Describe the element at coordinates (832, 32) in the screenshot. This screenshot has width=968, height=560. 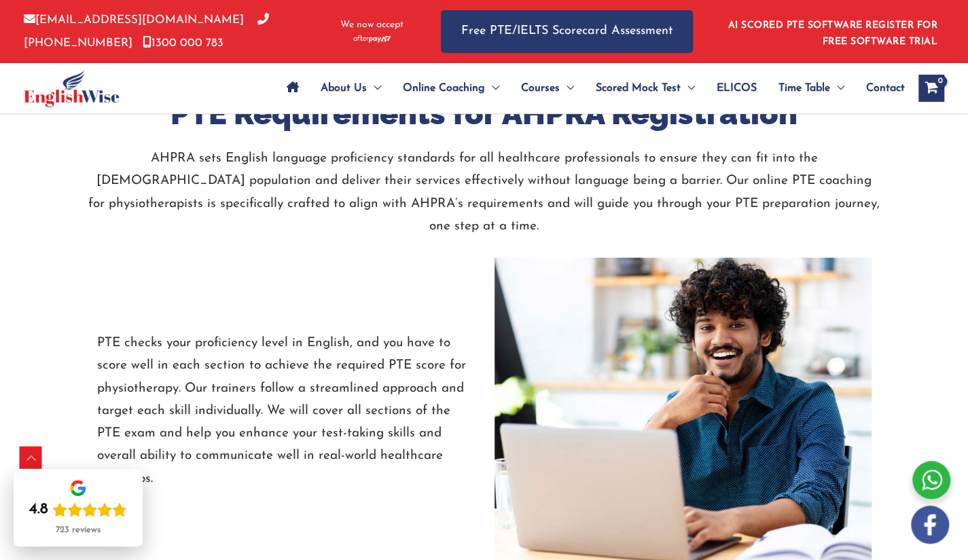
I see `aside: Header Widget 1` at that location.